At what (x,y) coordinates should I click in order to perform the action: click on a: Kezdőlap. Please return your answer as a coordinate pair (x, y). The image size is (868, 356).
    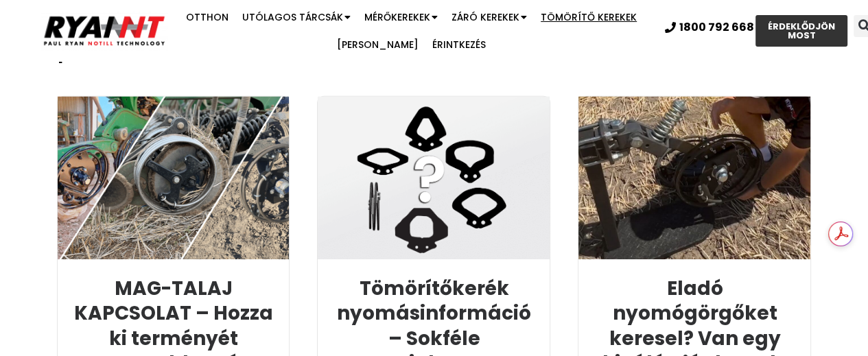
    Looking at the image, I should click on (32, 130).